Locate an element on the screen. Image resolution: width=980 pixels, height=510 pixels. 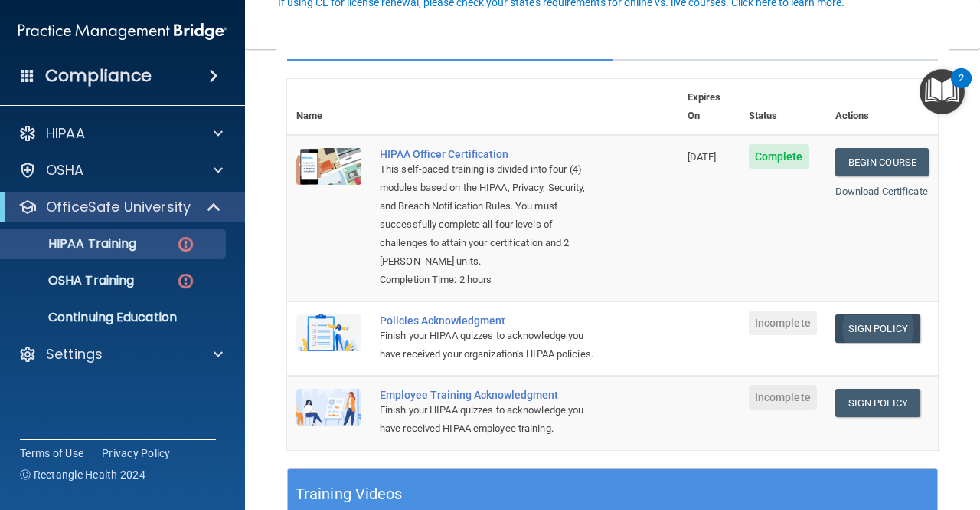
th: Expires On is located at coordinates (709, 106).